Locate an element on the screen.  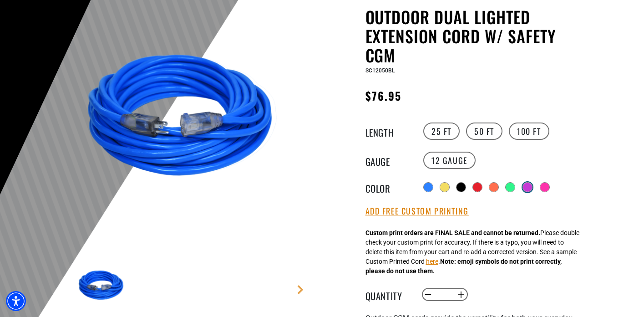
a: Next is located at coordinates (300, 290).